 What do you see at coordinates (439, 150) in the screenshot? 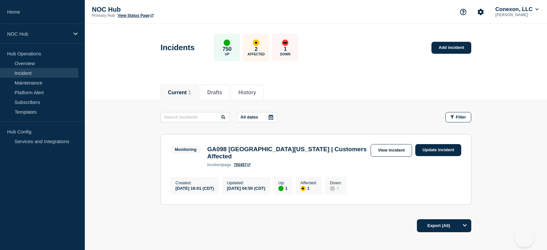
I see `a: Update incident` at bounding box center [439, 150].